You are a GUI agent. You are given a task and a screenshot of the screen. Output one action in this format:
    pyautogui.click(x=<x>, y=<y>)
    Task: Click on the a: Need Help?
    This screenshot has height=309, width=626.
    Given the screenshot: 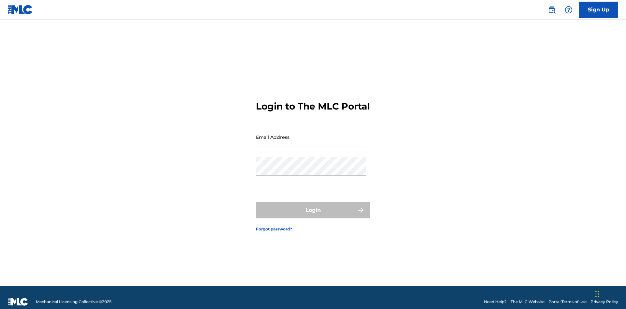 What is the action you would take?
    pyautogui.click(x=495, y=302)
    